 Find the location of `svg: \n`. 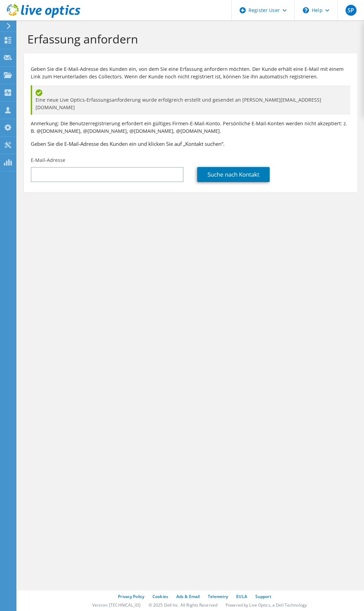

svg: \n is located at coordinates (306, 11).